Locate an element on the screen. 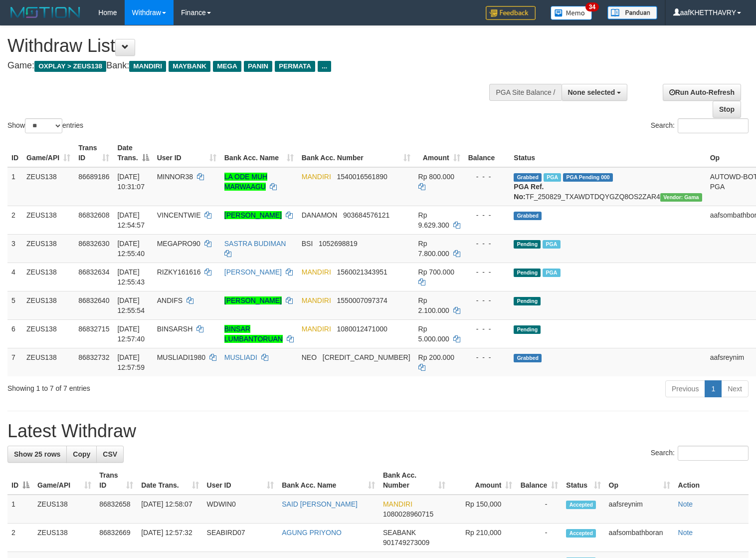 The width and height of the screenshot is (756, 558). img: panduan.png is located at coordinates (632, 12).